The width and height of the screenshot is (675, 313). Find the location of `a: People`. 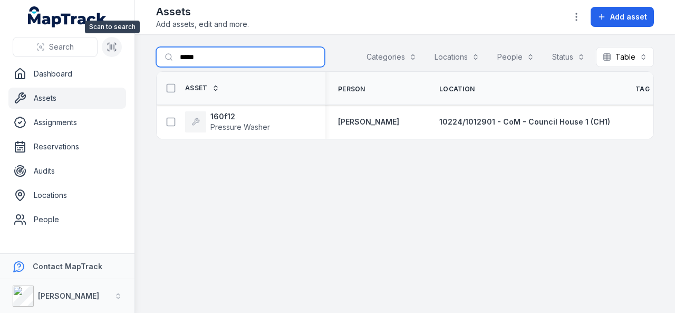

a: People is located at coordinates (67, 219).